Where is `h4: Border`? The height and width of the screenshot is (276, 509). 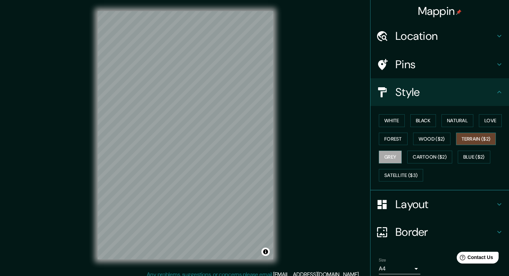 h4: Border is located at coordinates (446, 232).